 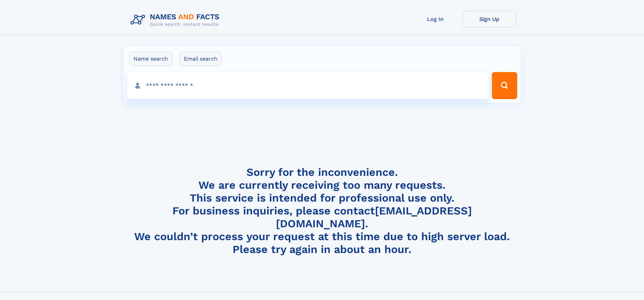 I want to click on a: Log In, so click(x=435, y=19).